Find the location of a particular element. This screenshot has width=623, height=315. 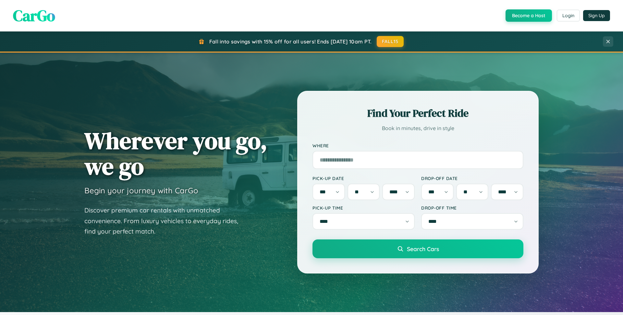

label: Pick-up Date is located at coordinates (363, 178).